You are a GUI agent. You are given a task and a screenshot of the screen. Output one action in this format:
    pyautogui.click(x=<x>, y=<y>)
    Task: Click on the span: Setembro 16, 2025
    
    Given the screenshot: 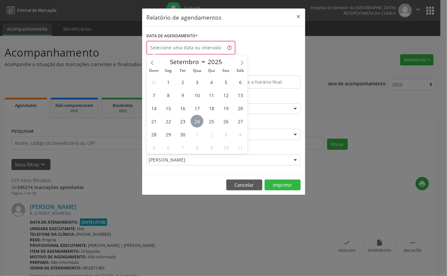 What is the action you would take?
    pyautogui.click(x=182, y=108)
    